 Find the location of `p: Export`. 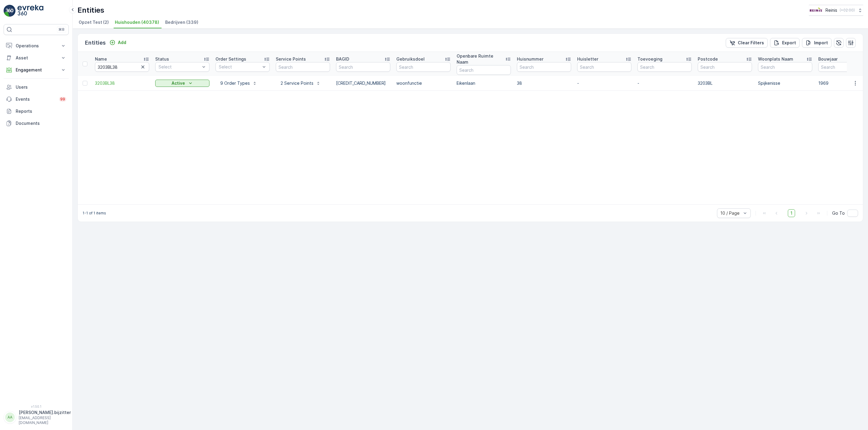

p: Export is located at coordinates (789, 43).